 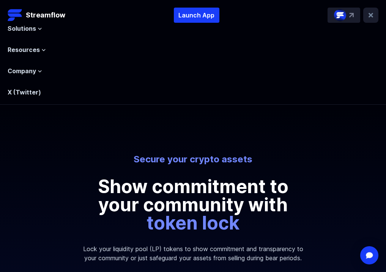 What do you see at coordinates (27, 50) in the screenshot?
I see `button: Resources` at bounding box center [27, 50].